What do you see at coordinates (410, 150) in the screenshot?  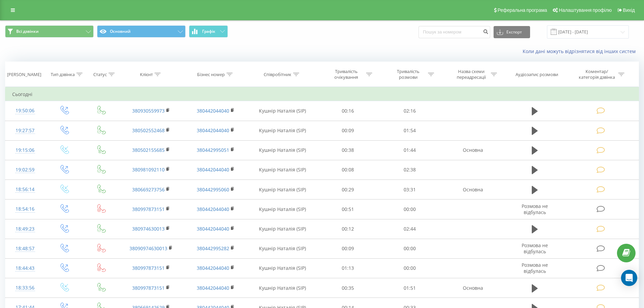 I see `td: 01:44` at bounding box center [410, 150].